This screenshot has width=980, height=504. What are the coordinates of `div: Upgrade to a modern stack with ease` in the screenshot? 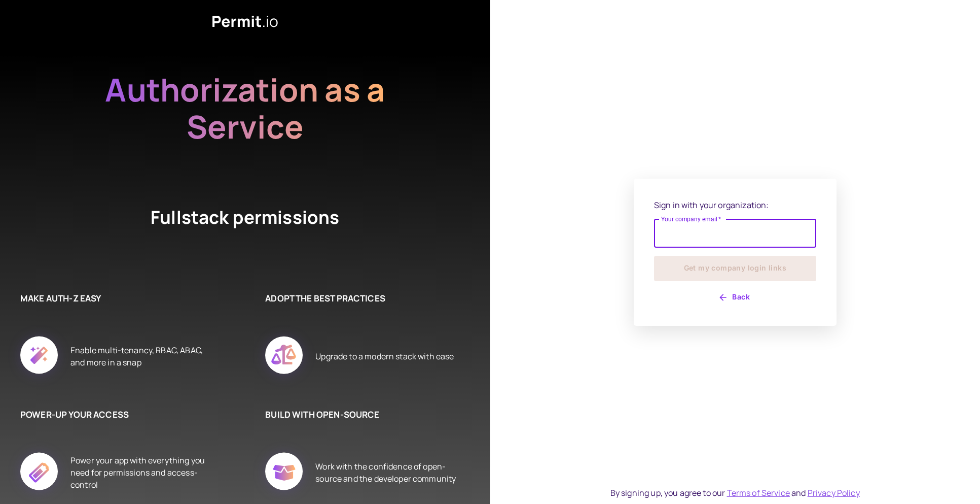 It's located at (385, 356).